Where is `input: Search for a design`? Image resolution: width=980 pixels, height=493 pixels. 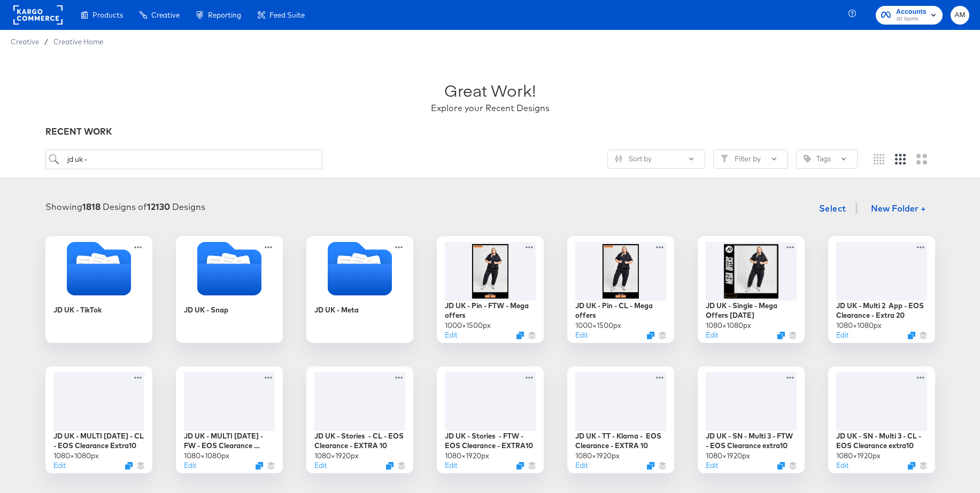 input: Search for a design is located at coordinates (184, 159).